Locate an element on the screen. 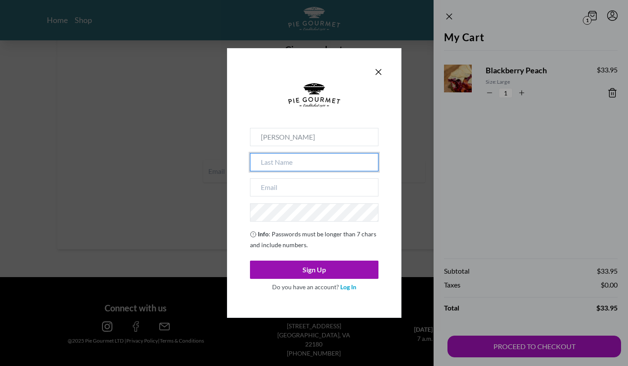  button: Sign Up is located at coordinates (314, 270).